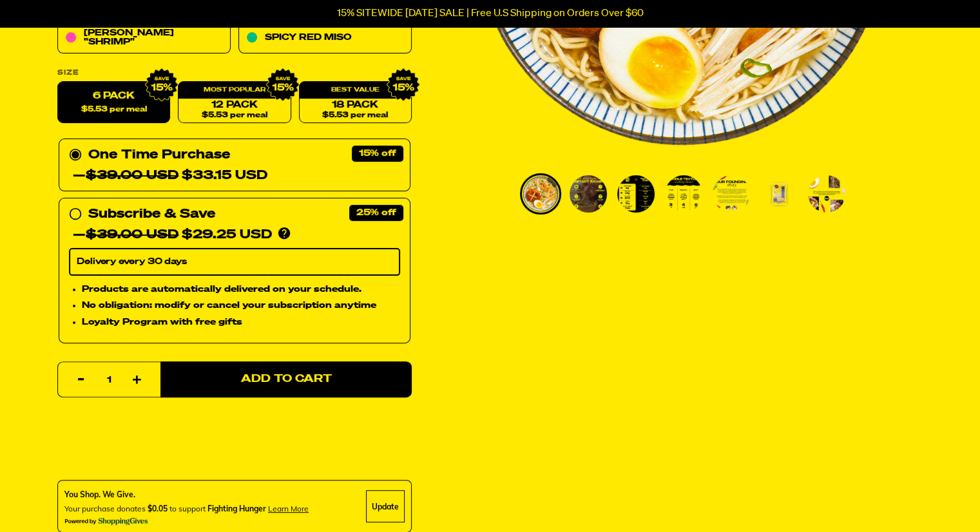 This screenshot has height=532, width=980. Describe the element at coordinates (236, 508) in the screenshot. I see `span: Fighting Hunger` at that location.